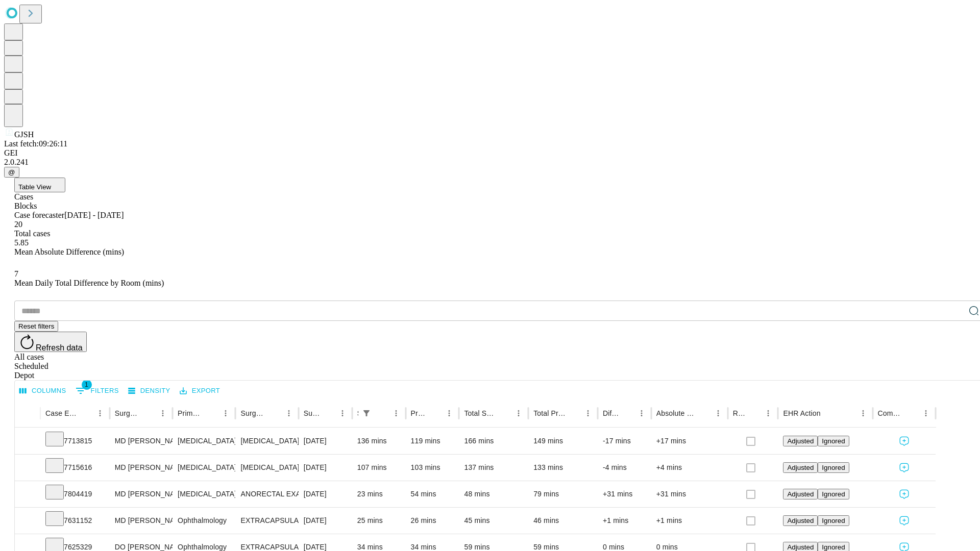 The width and height of the screenshot is (980, 551). I want to click on span: 7, so click(16, 274).